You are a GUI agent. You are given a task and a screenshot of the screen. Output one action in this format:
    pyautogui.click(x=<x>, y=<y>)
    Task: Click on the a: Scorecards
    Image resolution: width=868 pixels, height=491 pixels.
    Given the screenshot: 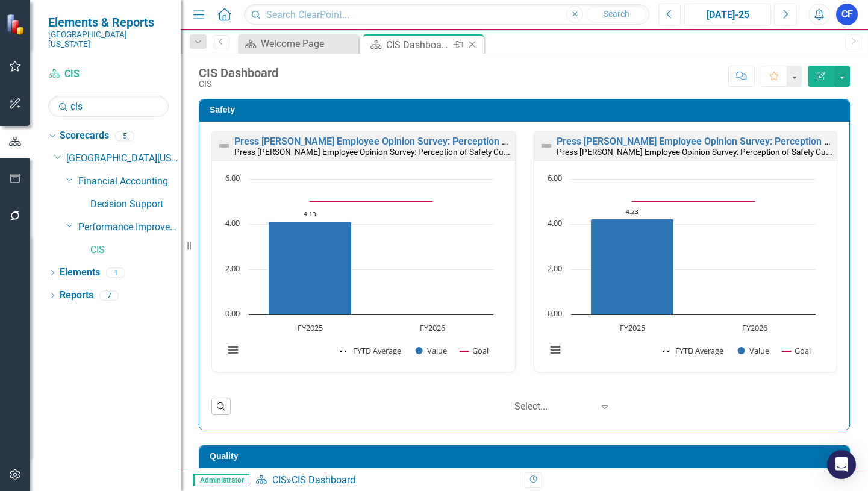 What is the action you would take?
    pyautogui.click(x=85, y=136)
    